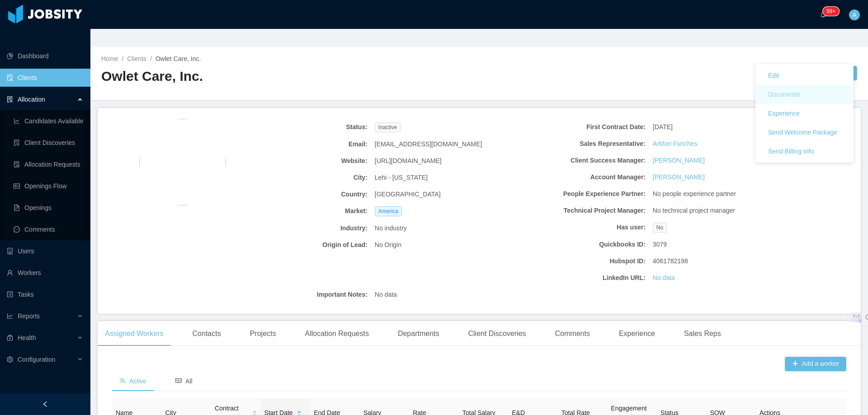 The height and width of the screenshot is (415, 868). I want to click on b: People Experience Partner:, so click(580, 194).